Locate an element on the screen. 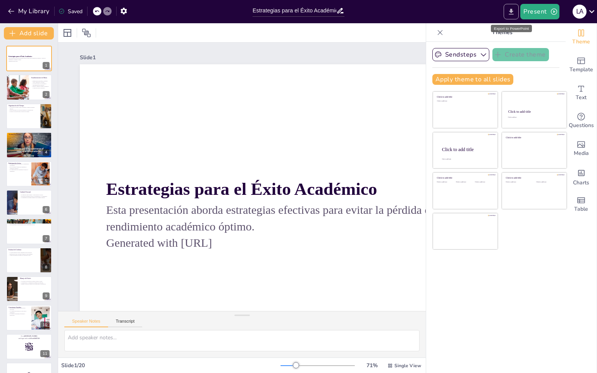 The image size is (597, 373). button: l a is located at coordinates (579, 12).